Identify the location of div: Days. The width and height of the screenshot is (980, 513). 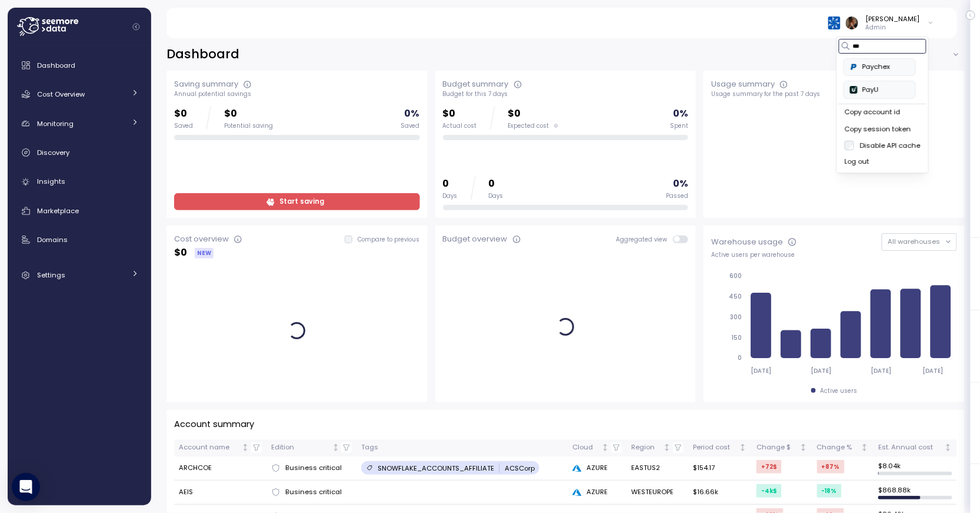
(496, 196).